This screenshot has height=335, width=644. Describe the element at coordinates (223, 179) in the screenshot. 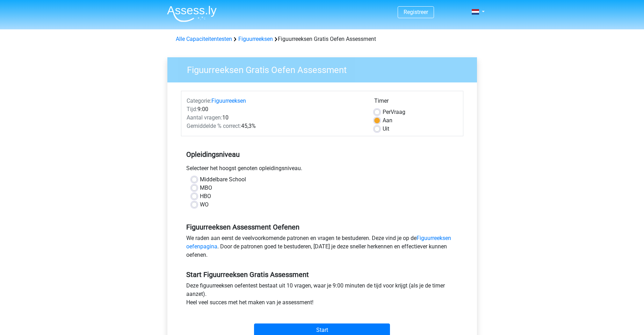

I see `label: Middelbare School` at that location.